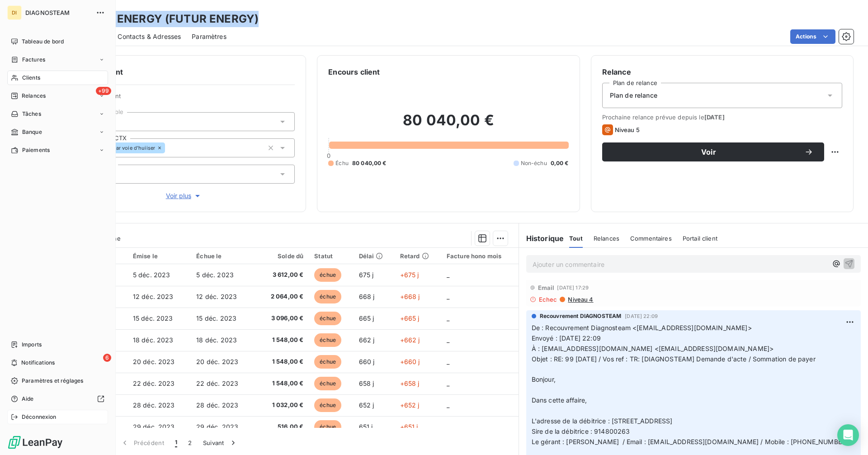 The width and height of the screenshot is (868, 455). Describe the element at coordinates (369, 163) in the screenshot. I see `span: 80 040,00 €` at that location.